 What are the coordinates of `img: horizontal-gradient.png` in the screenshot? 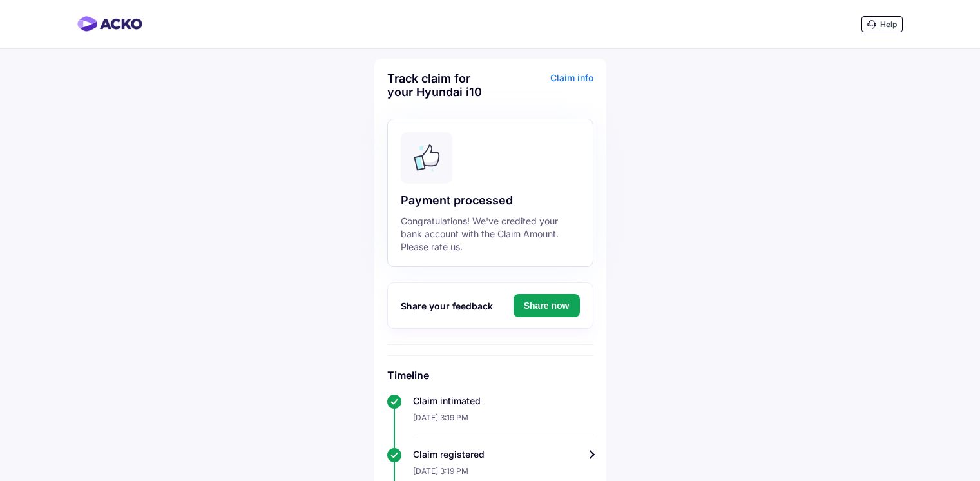 It's located at (110, 24).